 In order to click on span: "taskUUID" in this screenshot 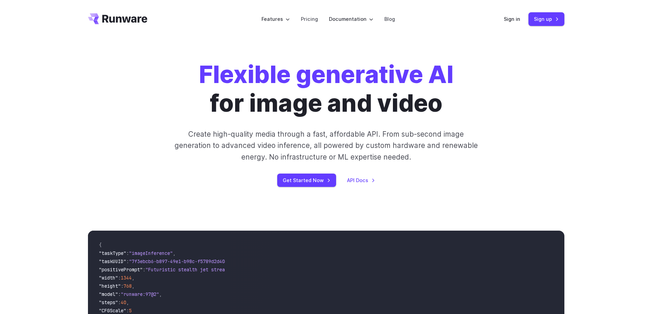, I will do `click(113, 262)`.